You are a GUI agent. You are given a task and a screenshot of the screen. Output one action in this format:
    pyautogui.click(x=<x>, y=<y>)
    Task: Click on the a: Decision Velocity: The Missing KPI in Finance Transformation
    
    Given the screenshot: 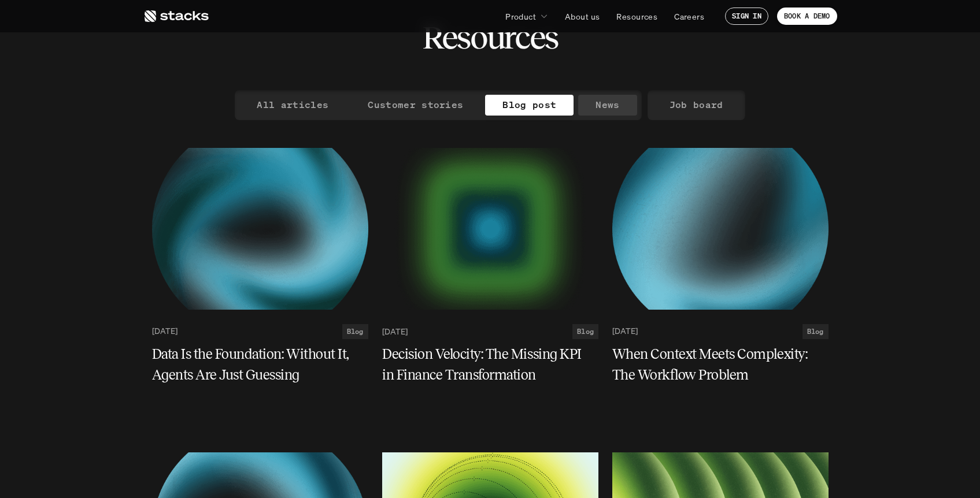 What is the action you would take?
    pyautogui.click(x=490, y=365)
    